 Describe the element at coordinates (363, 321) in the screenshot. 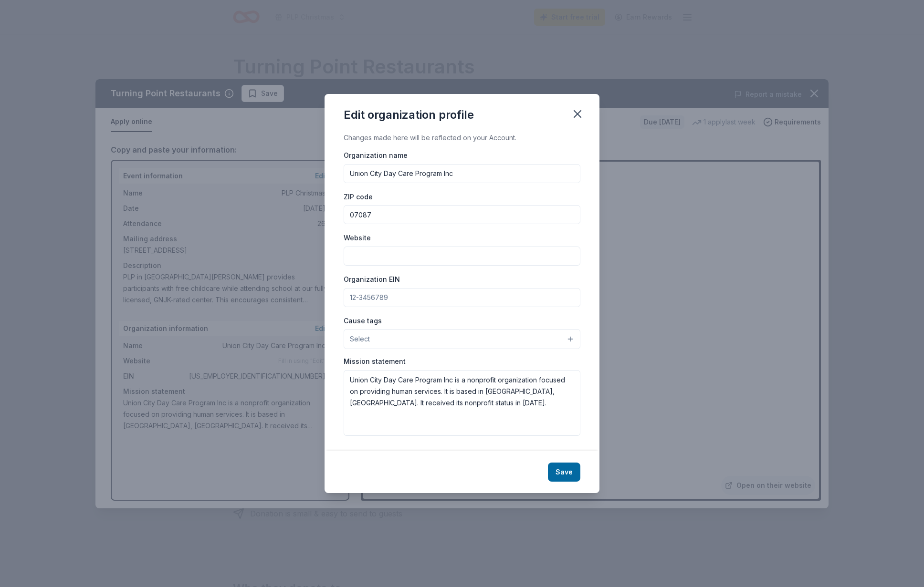

I see `label: Cause tags` at that location.